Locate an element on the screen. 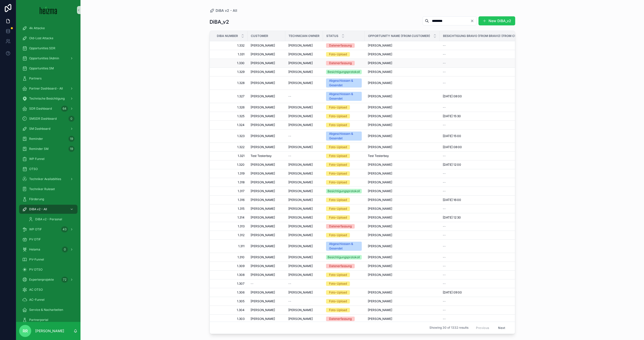 The height and width of the screenshot is (340, 644). a: 1.329 is located at coordinates (230, 71).